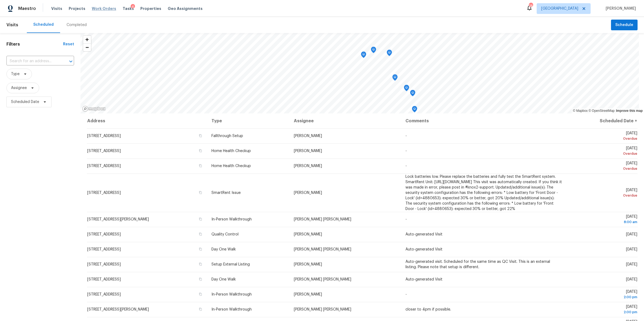  Describe the element at coordinates (227, 136) in the screenshot. I see `span: Fallthrough Setup` at that location.